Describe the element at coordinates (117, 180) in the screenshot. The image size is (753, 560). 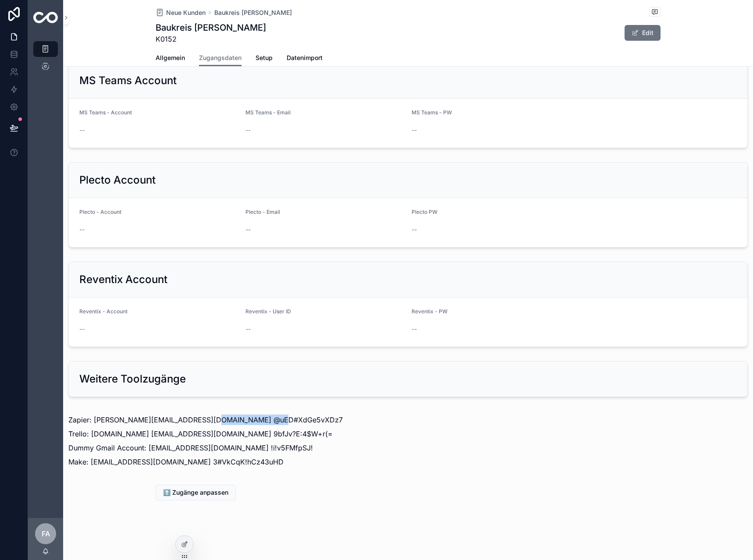
I see `h2: Plecto Account` at that location.